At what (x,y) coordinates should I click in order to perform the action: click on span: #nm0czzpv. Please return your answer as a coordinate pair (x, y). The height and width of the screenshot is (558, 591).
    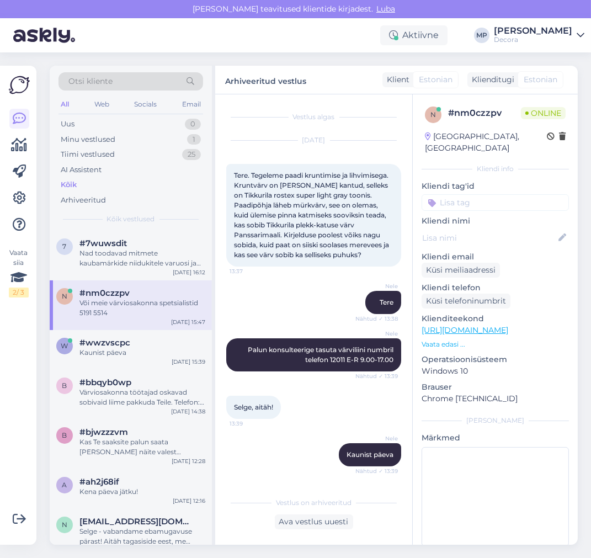
    Looking at the image, I should click on (104, 293).